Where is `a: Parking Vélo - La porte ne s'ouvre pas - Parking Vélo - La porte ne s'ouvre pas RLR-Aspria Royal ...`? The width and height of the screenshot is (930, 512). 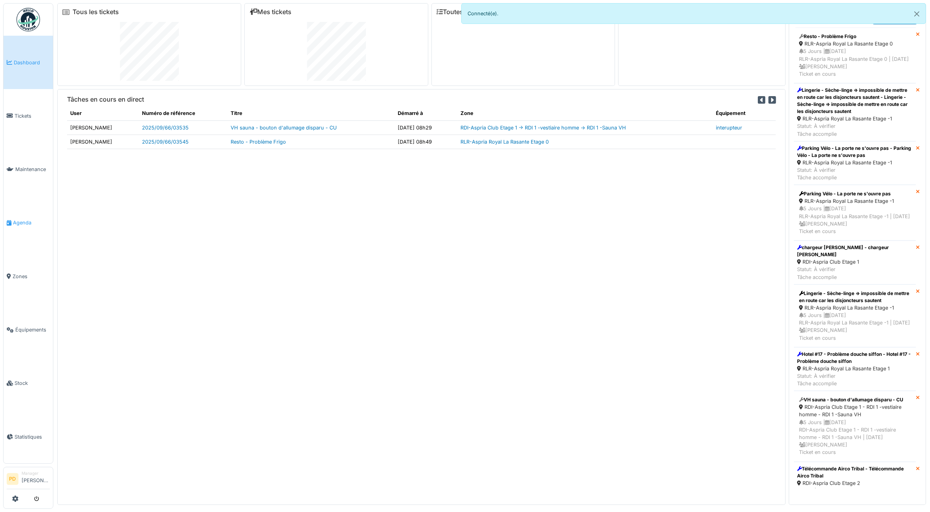
a: Parking Vélo - La porte ne s'ouvre pas - Parking Vélo - La porte ne s'ouvre pas RLR-Aspria Royal ... is located at coordinates (854, 163).